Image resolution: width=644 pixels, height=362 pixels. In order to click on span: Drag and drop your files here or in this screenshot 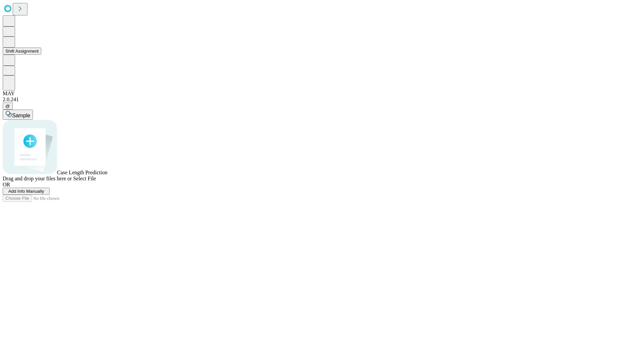, I will do `click(37, 178)`.